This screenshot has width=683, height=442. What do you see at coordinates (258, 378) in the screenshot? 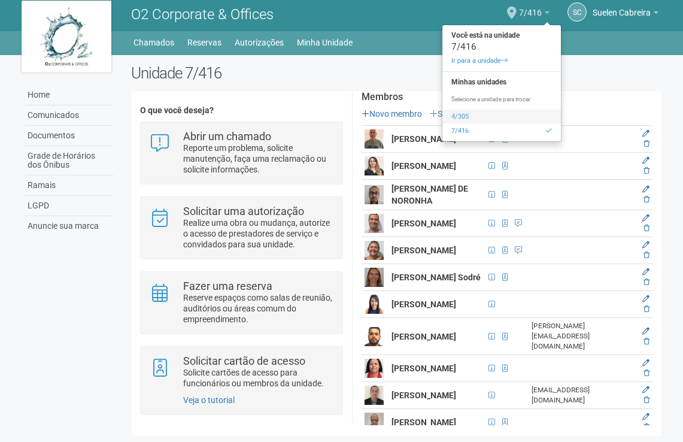
I see `p: Solicite cartões de acesso para funcionários ou membros da unidade.` at bounding box center [258, 378].